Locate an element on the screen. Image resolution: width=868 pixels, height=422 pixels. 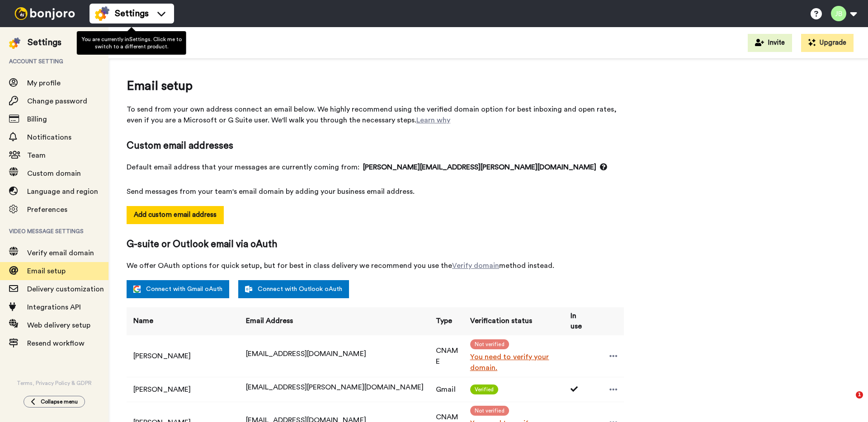
span: You are currently in Settings . Click me to switch to a different product. is located at coordinates (131, 43).